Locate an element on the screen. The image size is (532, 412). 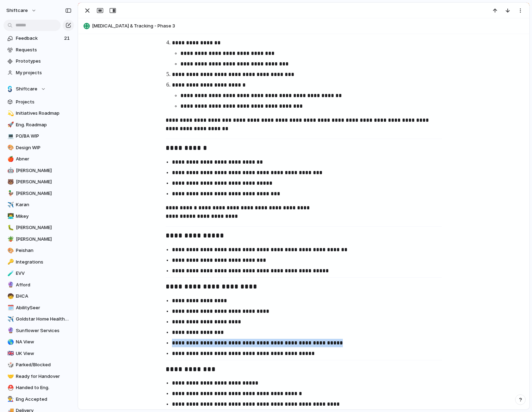
a: 💻PO/BA WIP is located at coordinates (39, 136).